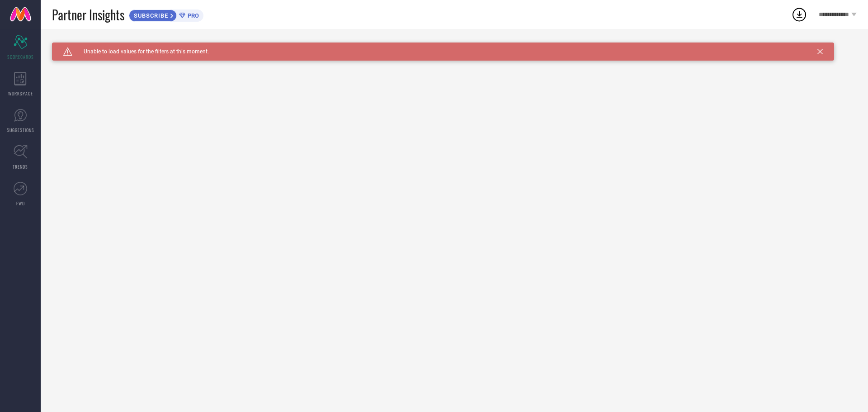  I want to click on a: SUBSCRIBEPRO, so click(166, 14).